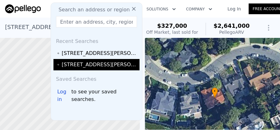  I want to click on span: Search an address or region, so click(91, 10).